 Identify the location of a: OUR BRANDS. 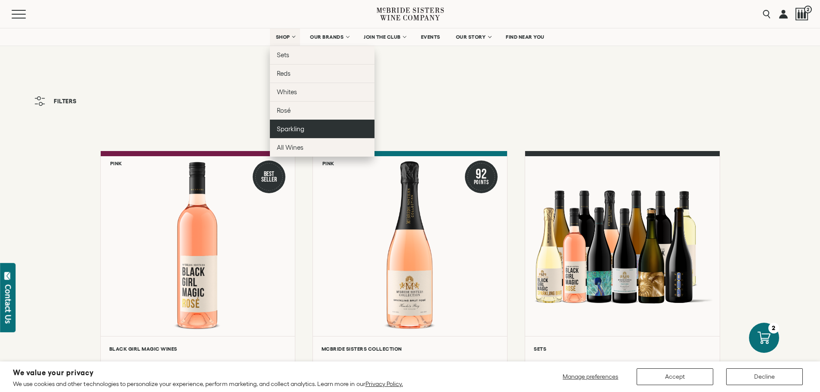
(329, 37).